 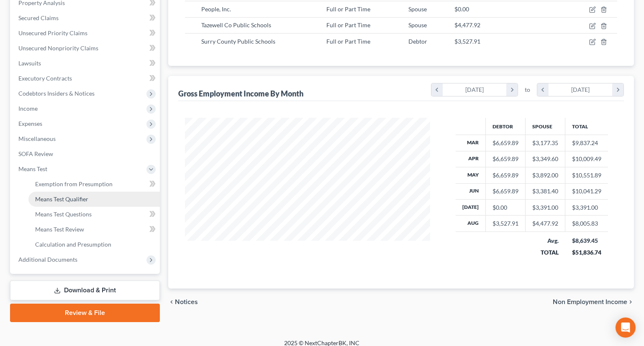 What do you see at coordinates (37, 139) in the screenshot?
I see `span: Miscellaneous` at bounding box center [37, 139].